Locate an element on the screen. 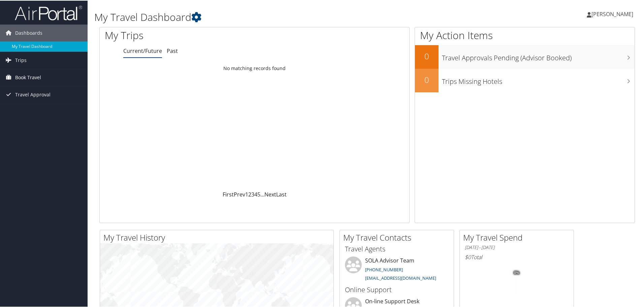 This screenshot has width=644, height=307. h2: My Travel Contacts is located at coordinates (399, 237).